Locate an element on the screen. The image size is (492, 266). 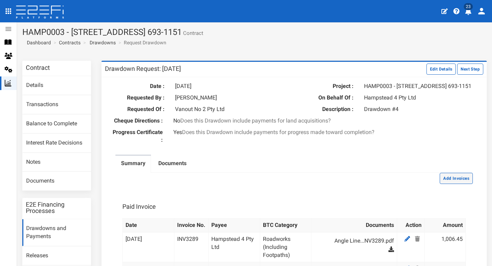
small: Contract is located at coordinates (193, 33).